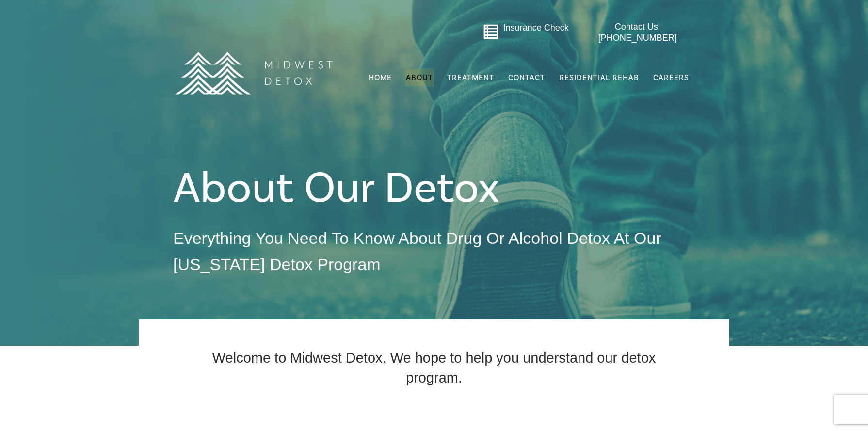 The image size is (868, 431). Describe the element at coordinates (253, 73) in the screenshot. I see `img: MD Logo Horitzontal white-01 (1) (1)` at that location.